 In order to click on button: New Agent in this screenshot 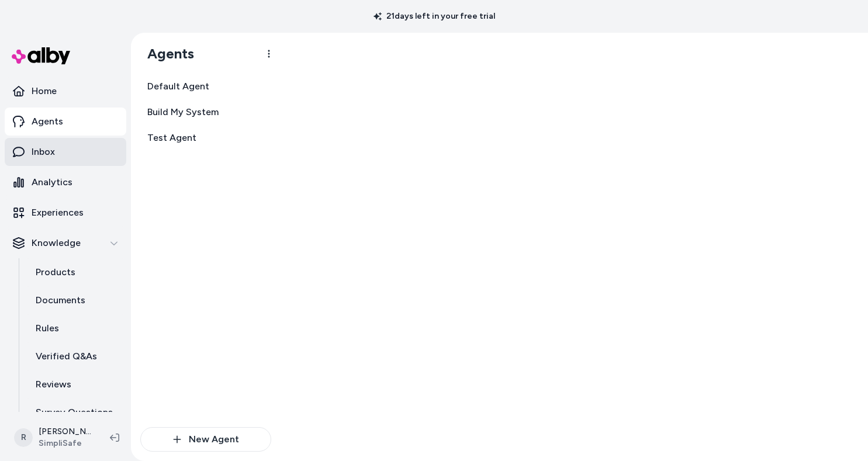, I will do `click(206, 439)`.